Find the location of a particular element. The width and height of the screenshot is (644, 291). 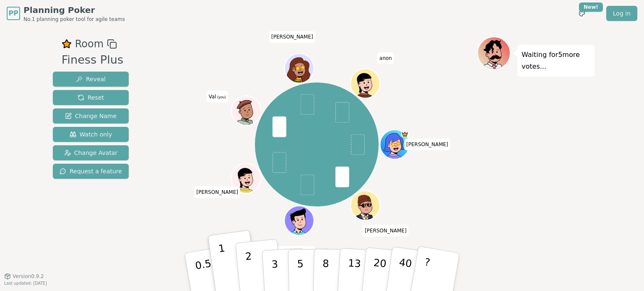

button: New! is located at coordinates (582, 14).